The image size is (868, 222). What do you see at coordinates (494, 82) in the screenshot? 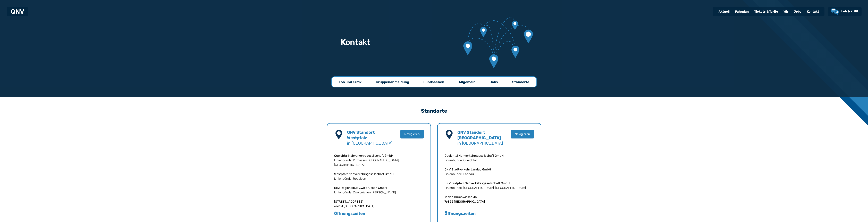
I see `p: Jobs` at bounding box center [494, 82].